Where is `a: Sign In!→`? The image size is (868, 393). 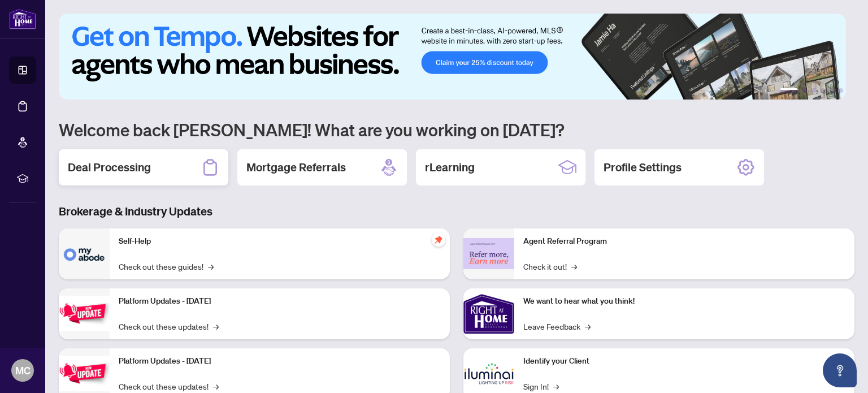
a: Sign In!→ is located at coordinates (541, 386).